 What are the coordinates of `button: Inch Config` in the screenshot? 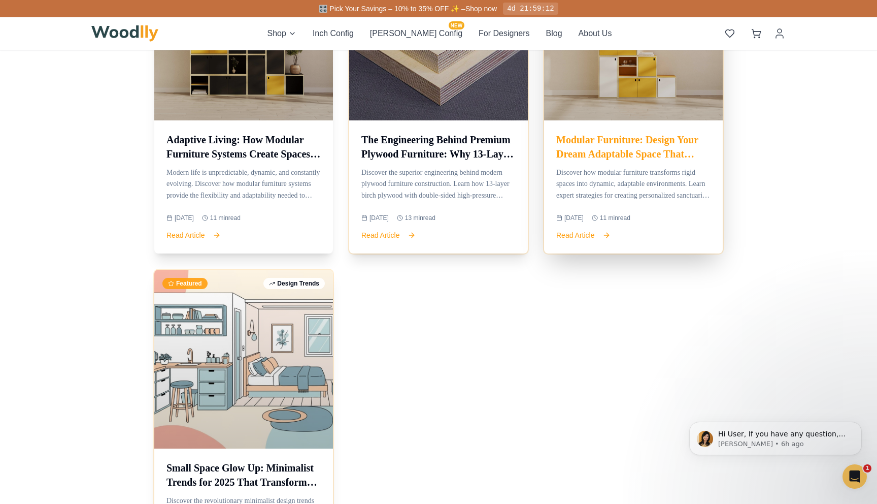 It's located at (333, 34).